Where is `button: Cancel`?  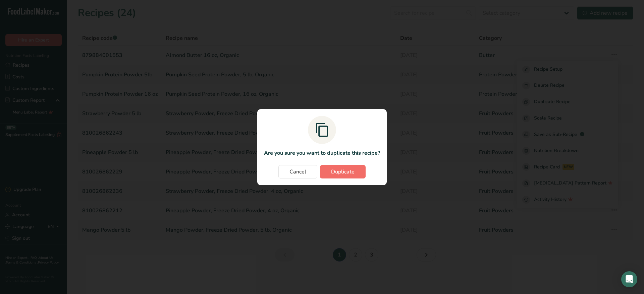
button: Cancel is located at coordinates (298, 172).